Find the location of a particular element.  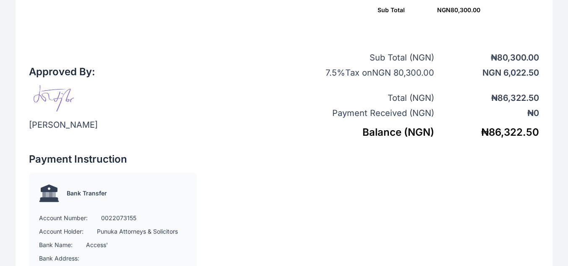

p: ₦ 0 is located at coordinates (487, 113).